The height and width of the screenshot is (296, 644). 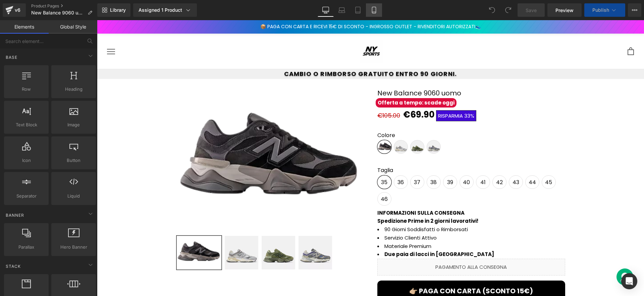 What do you see at coordinates (565, 10) in the screenshot?
I see `a: Preview` at bounding box center [565, 10].